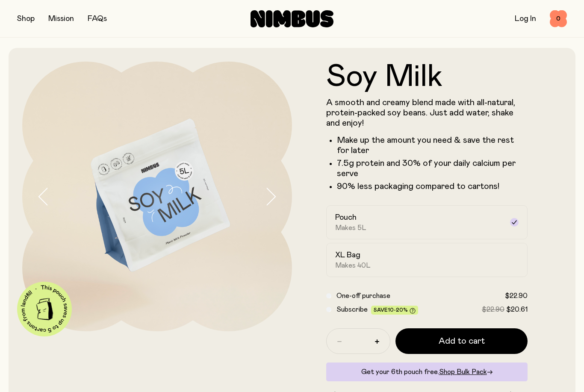 The image size is (584, 392). What do you see at coordinates (462, 341) in the screenshot?
I see `span: Add to cart` at bounding box center [462, 341].